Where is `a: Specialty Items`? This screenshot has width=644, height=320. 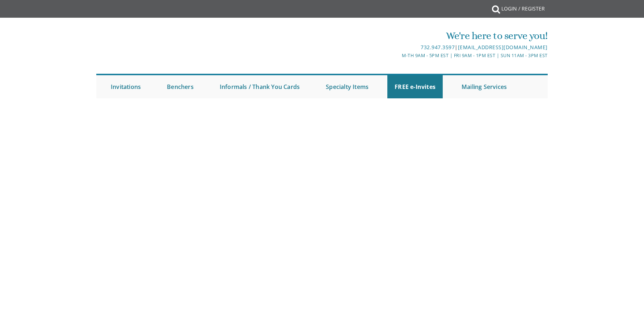
a: Specialty Items is located at coordinates (347, 87).